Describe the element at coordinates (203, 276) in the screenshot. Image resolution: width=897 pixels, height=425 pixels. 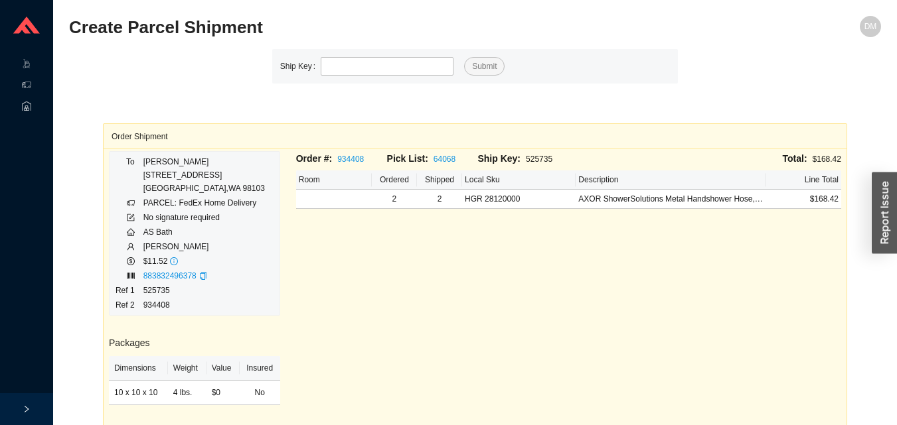
I see `div: Copy` at that location.